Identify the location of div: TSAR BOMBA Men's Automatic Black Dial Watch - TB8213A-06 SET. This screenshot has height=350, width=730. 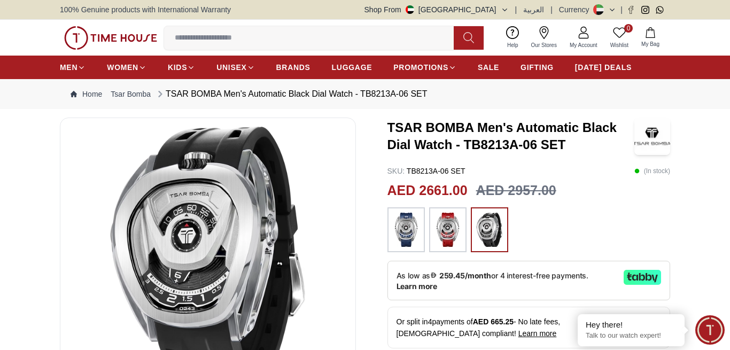
(291, 94).